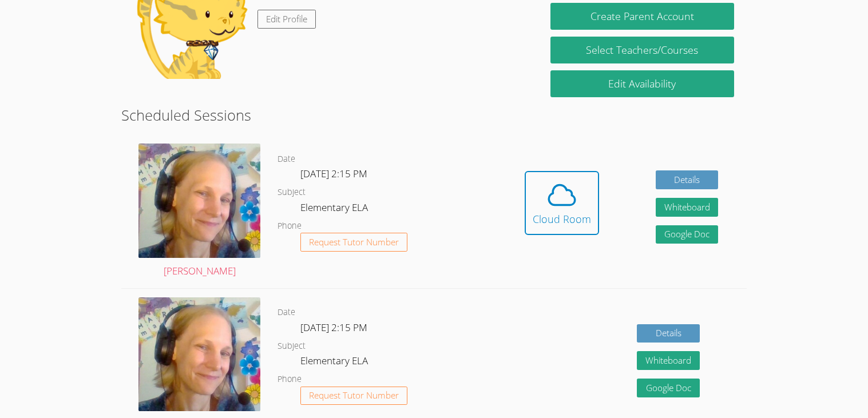 The image size is (868, 418). What do you see at coordinates (286, 19) in the screenshot?
I see `a: Edit Profile` at bounding box center [286, 19].